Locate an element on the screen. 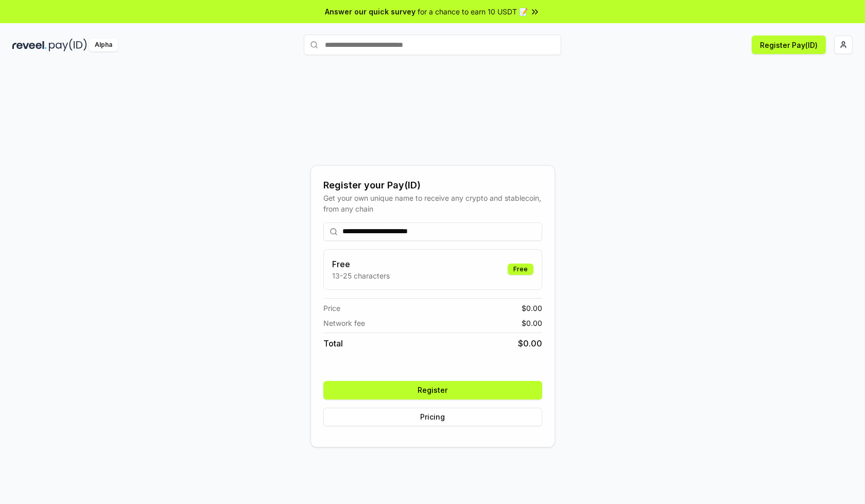  div: Register your Pay(ID) is located at coordinates (432, 185).